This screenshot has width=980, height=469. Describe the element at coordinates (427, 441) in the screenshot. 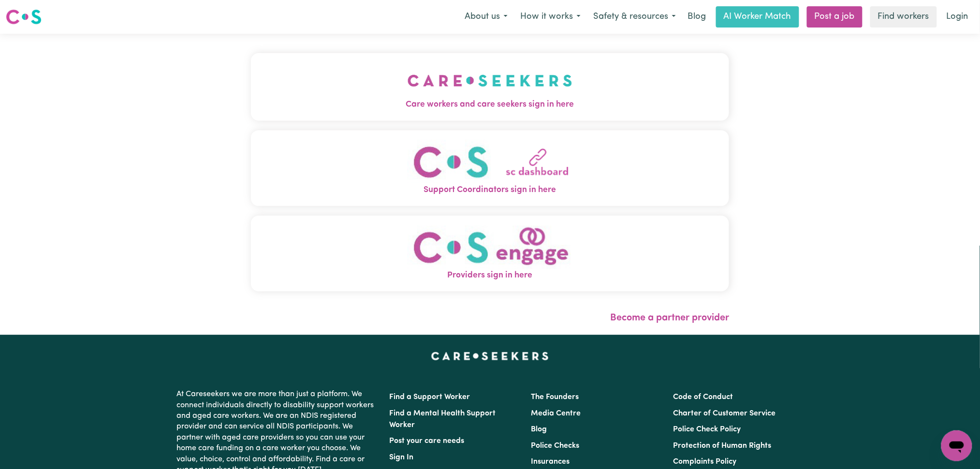

I see `a: Post your care needs` at that location.